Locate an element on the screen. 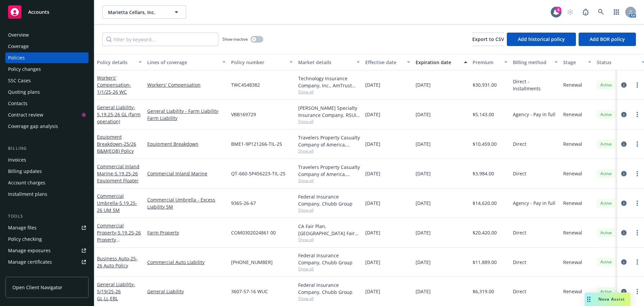  a: Contract review is located at coordinates (47, 115).